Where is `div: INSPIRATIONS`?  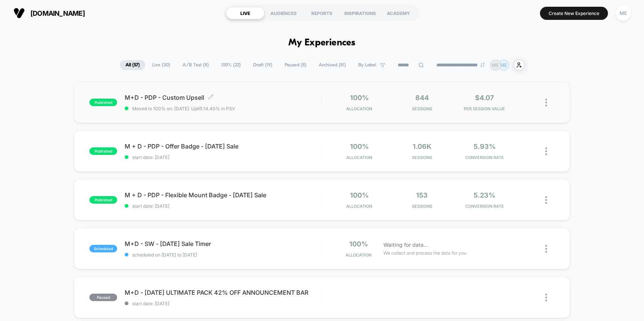
div: INSPIRATIONS is located at coordinates (360, 13).